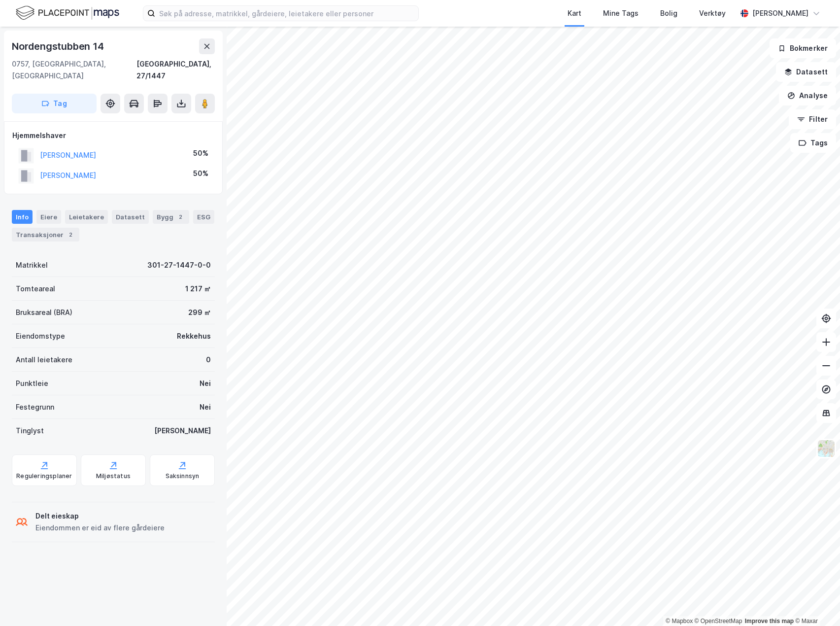 The height and width of the screenshot is (626, 840). What do you see at coordinates (815, 602) in the screenshot?
I see `div: Kontrollprogram for chat` at bounding box center [815, 602].